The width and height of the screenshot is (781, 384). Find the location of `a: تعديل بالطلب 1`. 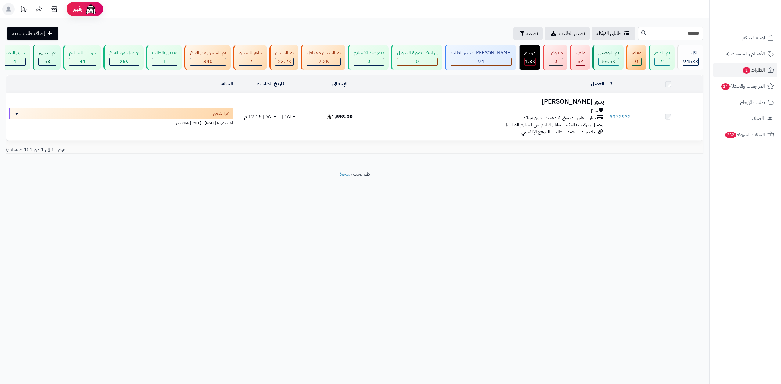

a: تعديل بالطلب 1 is located at coordinates (164, 57).